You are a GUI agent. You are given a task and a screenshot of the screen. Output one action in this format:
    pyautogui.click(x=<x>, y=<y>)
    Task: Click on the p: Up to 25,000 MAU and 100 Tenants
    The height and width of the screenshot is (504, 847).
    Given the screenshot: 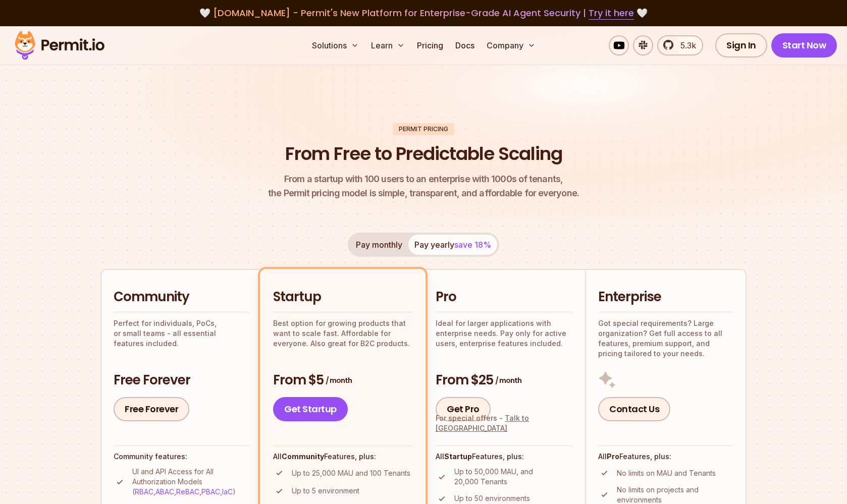 What is the action you would take?
    pyautogui.click(x=351, y=473)
    